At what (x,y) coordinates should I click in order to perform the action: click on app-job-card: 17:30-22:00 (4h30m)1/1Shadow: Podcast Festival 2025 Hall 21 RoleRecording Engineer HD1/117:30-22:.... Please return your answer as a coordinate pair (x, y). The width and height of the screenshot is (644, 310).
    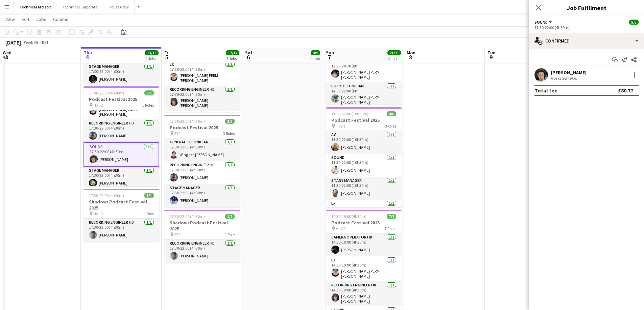
    Looking at the image, I should click on (121, 215).